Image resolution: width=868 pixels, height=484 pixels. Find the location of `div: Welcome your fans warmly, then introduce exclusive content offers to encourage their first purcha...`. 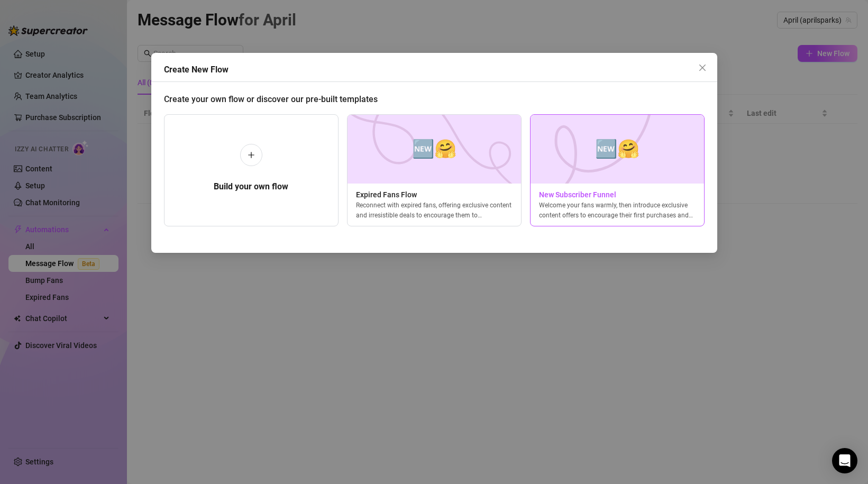

div: Welcome your fans warmly, then introduce exclusive content offers to encourage their first purcha... is located at coordinates (617, 210).